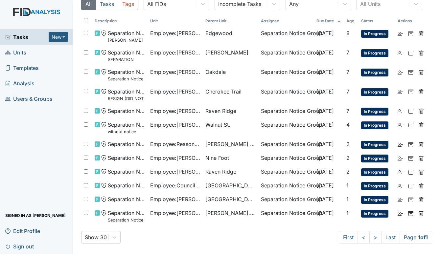 The image size is (440, 254). Describe the element at coordinates (126, 75) in the screenshot. I see `span: Separation Notice Separation Notice` at that location.